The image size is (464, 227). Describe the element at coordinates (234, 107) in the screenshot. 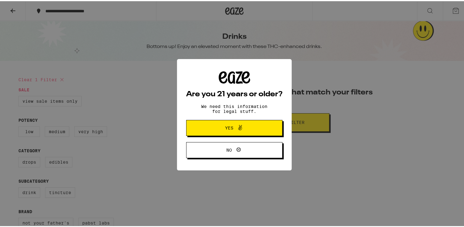

I see `p: We need this information for legal stuff.` at that location.